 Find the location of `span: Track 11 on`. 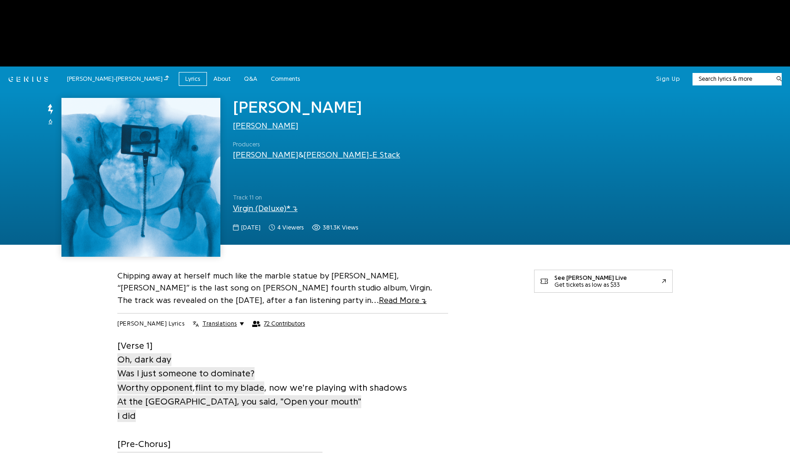

span: Track 11 on is located at coordinates (377, 198).